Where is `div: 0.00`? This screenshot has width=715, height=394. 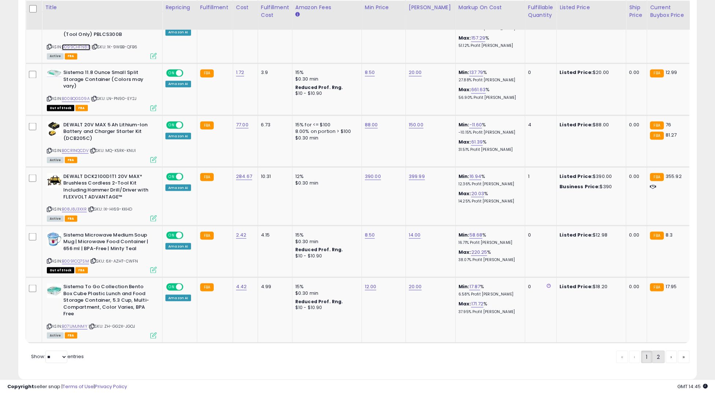 div: 0.00 is located at coordinates (635, 286).